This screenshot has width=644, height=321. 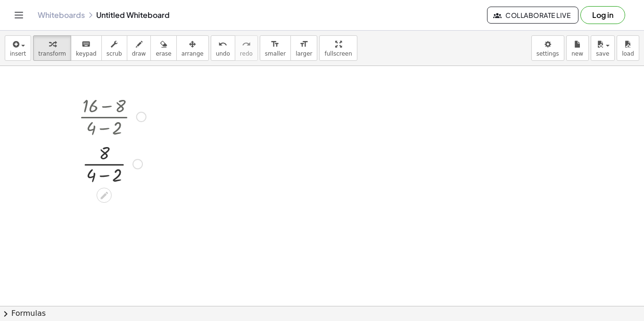 What do you see at coordinates (139, 48) in the screenshot?
I see `button: draw` at bounding box center [139, 48].